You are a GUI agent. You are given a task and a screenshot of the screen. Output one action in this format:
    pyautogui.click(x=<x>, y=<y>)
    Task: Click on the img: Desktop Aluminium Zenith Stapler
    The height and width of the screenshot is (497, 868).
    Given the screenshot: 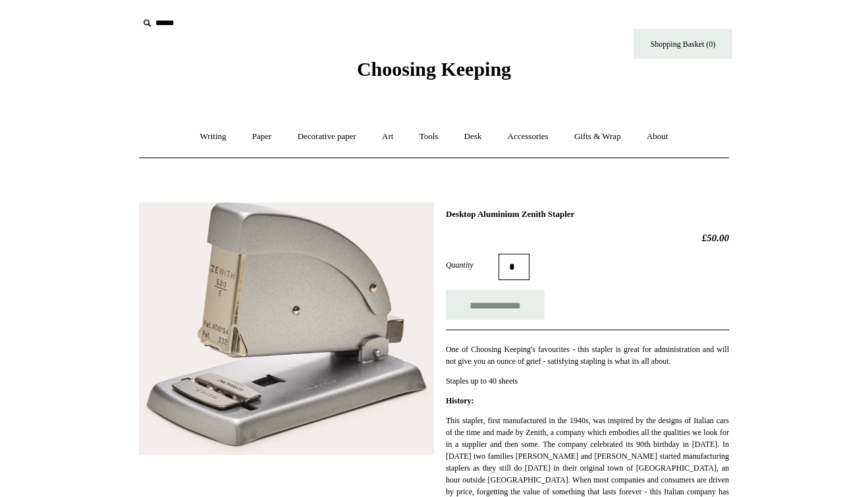 What is the action you would take?
    pyautogui.click(x=286, y=329)
    